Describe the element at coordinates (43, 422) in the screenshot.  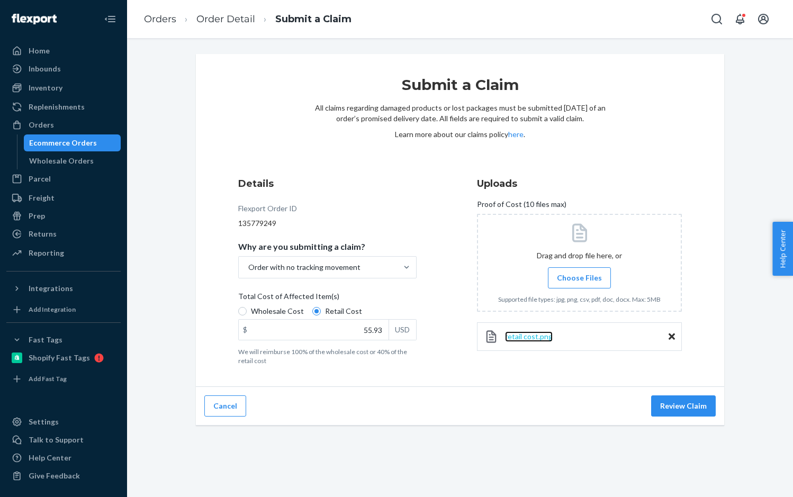
I see `div: Settings` at that location.